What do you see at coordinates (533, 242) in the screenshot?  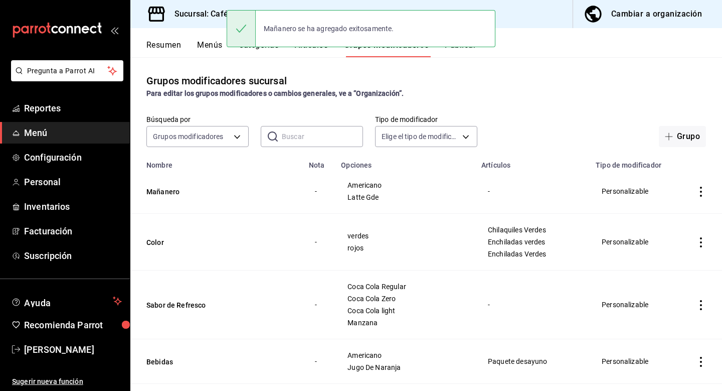 I see `span: Enchiladas verdes` at bounding box center [533, 242].